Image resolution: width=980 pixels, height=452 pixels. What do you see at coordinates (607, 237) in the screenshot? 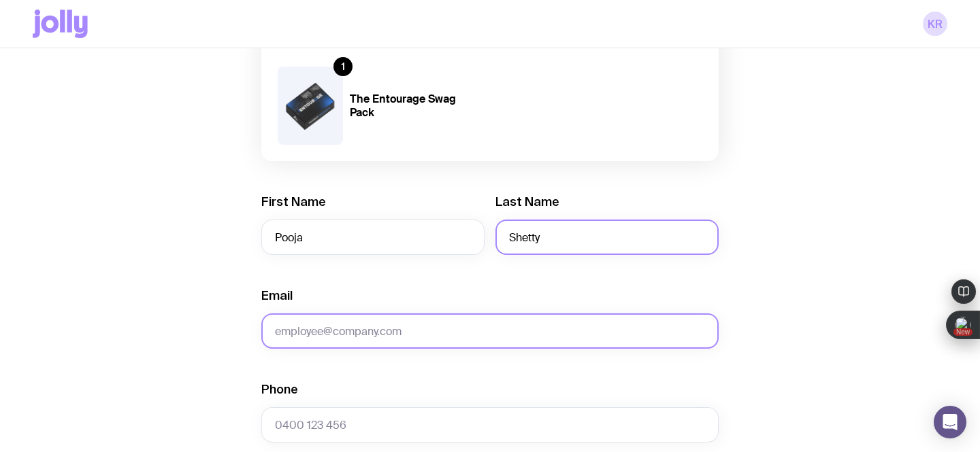
I see `input: Last Name` at bounding box center [607, 237].